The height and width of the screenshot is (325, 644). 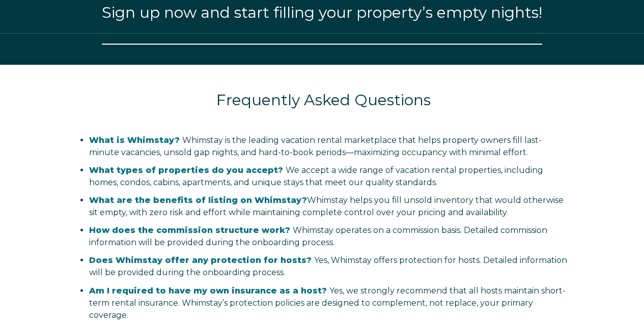 I want to click on span: Frequently Asked Questions, so click(x=323, y=100).